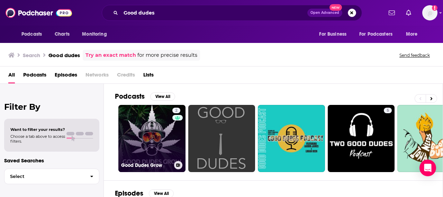  What do you see at coordinates (232, 13) in the screenshot?
I see `div: Search podcasts, credits, & more...` at bounding box center [232, 13].